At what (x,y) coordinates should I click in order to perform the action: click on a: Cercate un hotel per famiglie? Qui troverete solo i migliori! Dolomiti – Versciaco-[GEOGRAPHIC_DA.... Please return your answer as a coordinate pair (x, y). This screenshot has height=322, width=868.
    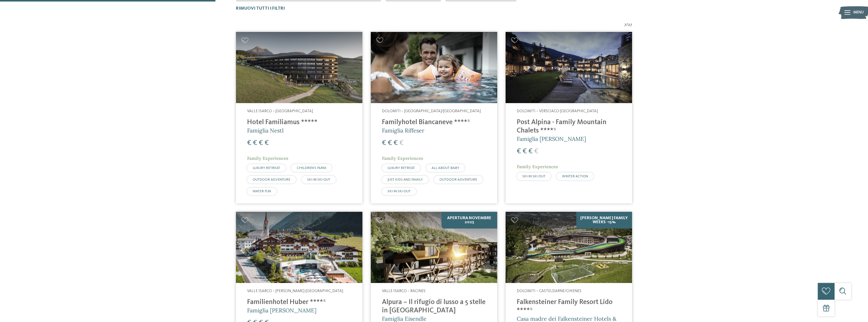
    Looking at the image, I should click on (569, 118).